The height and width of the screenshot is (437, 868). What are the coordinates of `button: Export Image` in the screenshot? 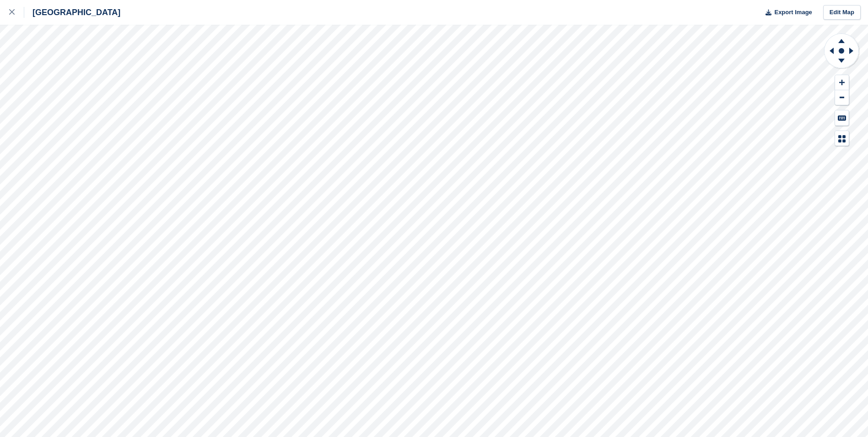 It's located at (786, 12).